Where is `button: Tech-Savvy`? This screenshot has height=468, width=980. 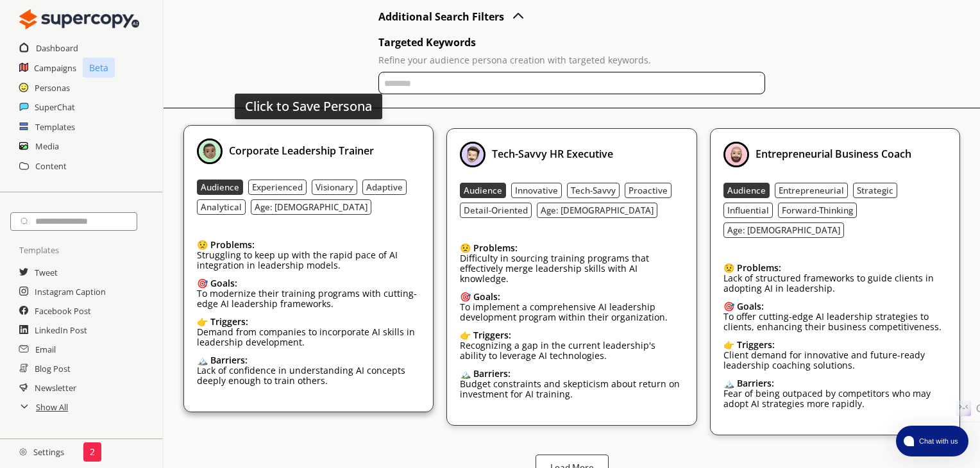
button: Tech-Savvy is located at coordinates (593, 191).